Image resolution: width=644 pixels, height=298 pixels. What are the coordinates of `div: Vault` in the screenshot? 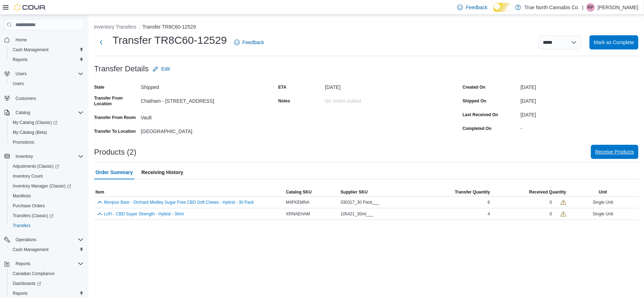 It's located at (188, 116).